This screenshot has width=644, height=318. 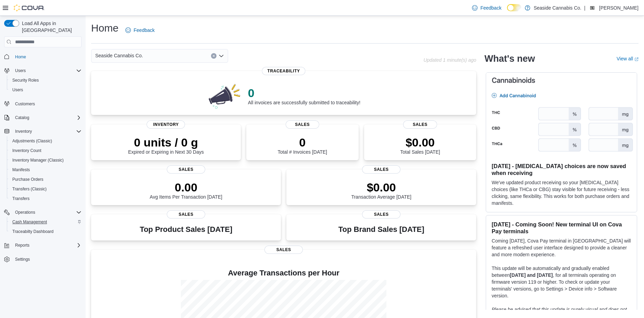 I want to click on button: Settings, so click(x=43, y=259).